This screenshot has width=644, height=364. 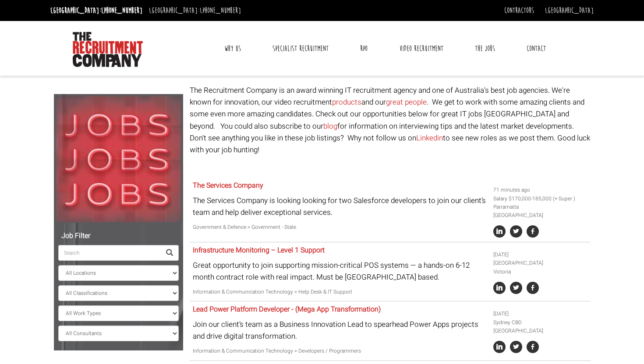 I want to click on a: Contractors, so click(x=519, y=10).